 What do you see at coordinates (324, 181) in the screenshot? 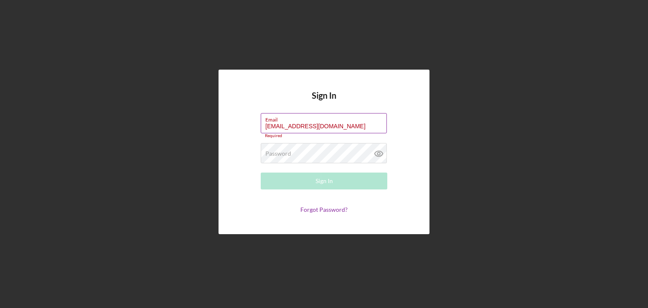
I see `div: Sign In` at bounding box center [324, 181].